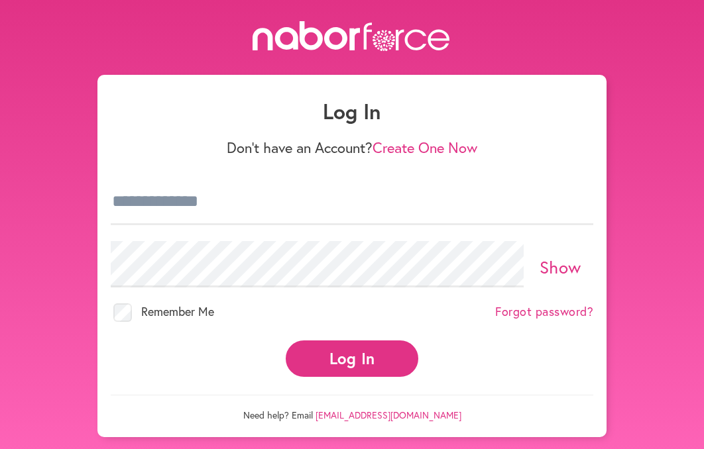 Image resolution: width=704 pixels, height=449 pixels. What do you see at coordinates (560, 267) in the screenshot?
I see `a: Show` at bounding box center [560, 267].